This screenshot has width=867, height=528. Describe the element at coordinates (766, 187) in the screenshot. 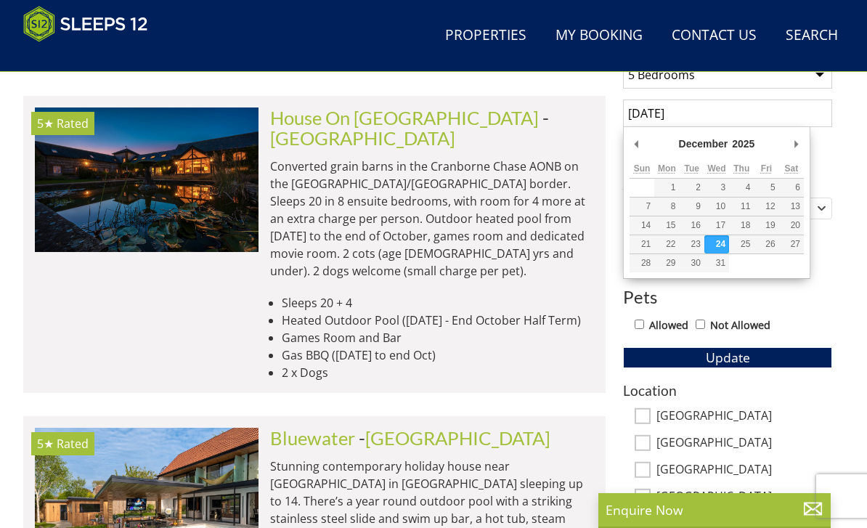

I see `button: 5` at that location.